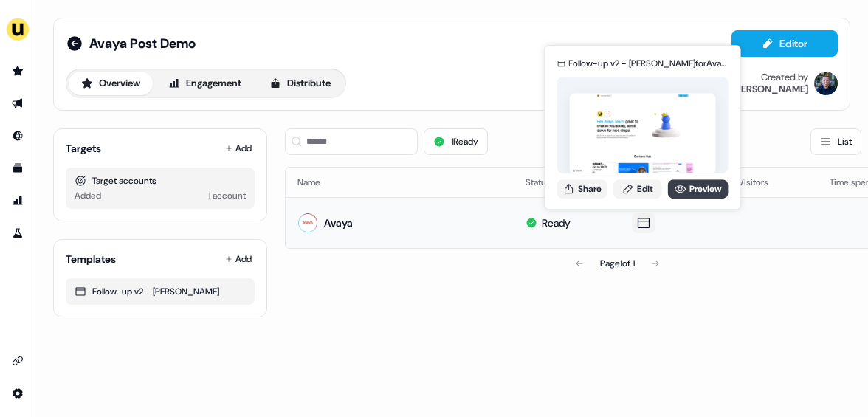 Image resolution: width=868 pixels, height=417 pixels. Describe the element at coordinates (547, 182) in the screenshot. I see `button: Status` at that location.